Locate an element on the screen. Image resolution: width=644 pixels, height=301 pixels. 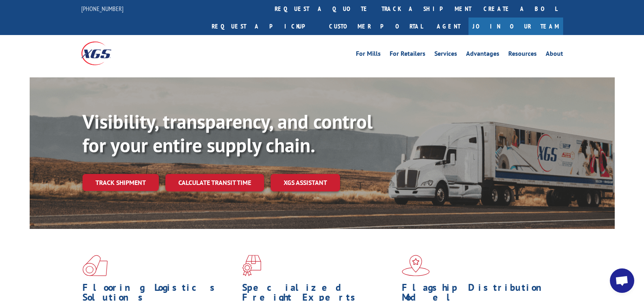
a: Track shipment is located at coordinates (121, 182).